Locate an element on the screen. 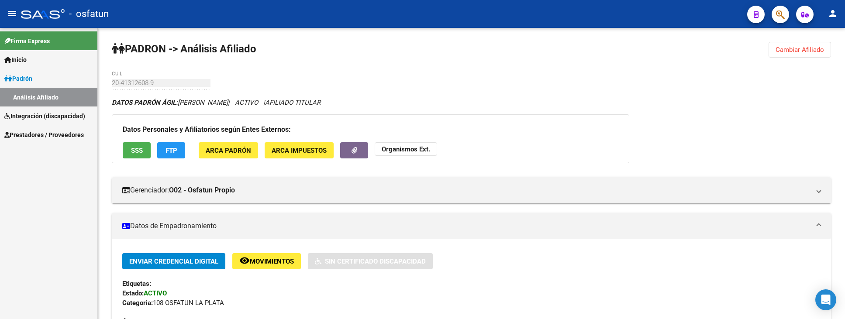 This screenshot has height=319, width=845. button: Sin Certificado Discapacidad is located at coordinates (370, 261).